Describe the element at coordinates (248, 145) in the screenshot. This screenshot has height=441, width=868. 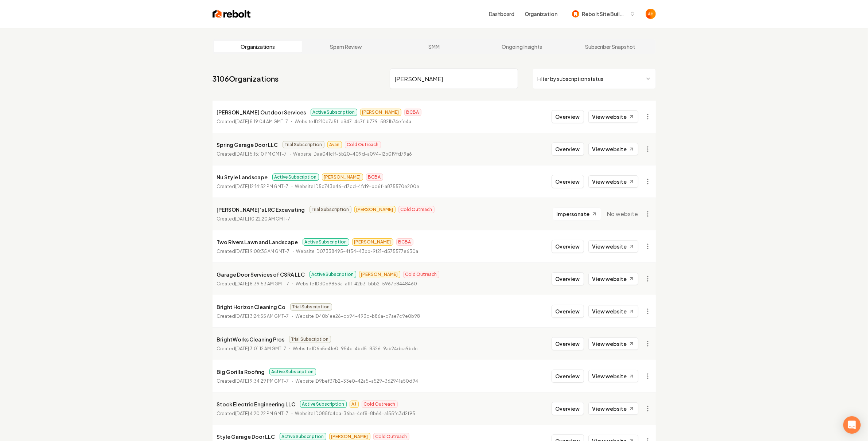
I see `p: Spring Garage Door LLC` at that location.